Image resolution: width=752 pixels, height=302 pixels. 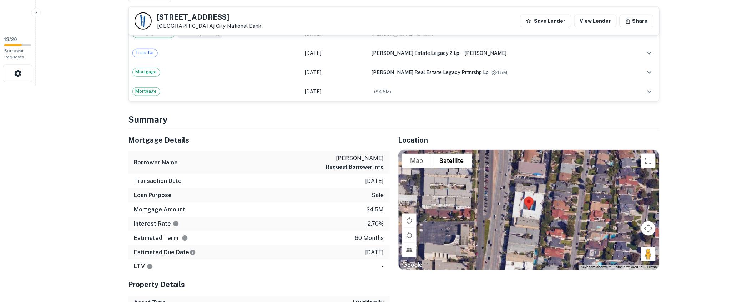 I want to click on button: Keyboard shortcuts, so click(x=596, y=268).